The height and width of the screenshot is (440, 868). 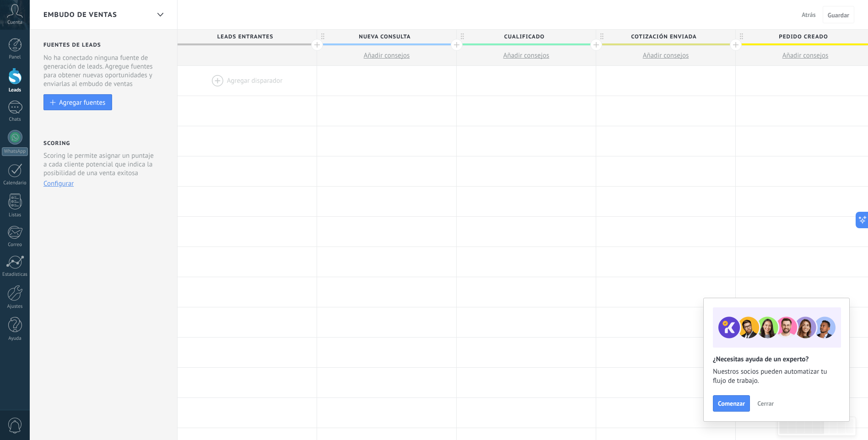 What do you see at coordinates (765, 404) in the screenshot?
I see `span: Cerrar` at bounding box center [765, 404].